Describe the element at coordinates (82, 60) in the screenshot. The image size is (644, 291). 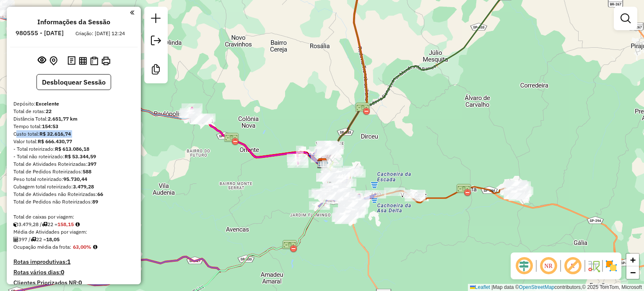
I see `button: Visualizar relatório de Roteirização` at that location.